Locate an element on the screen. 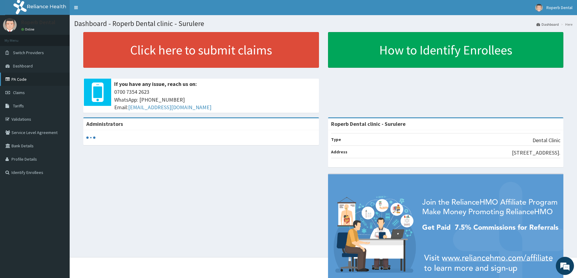 Image resolution: width=577 pixels, height=278 pixels. a: How to Identify Enrollees is located at coordinates (446, 50).